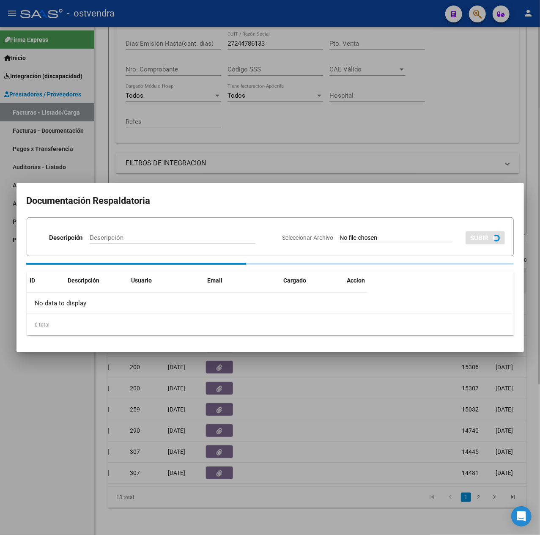 This screenshot has height=535, width=540. What do you see at coordinates (66, 238) in the screenshot?
I see `p: Descripción` at bounding box center [66, 238].